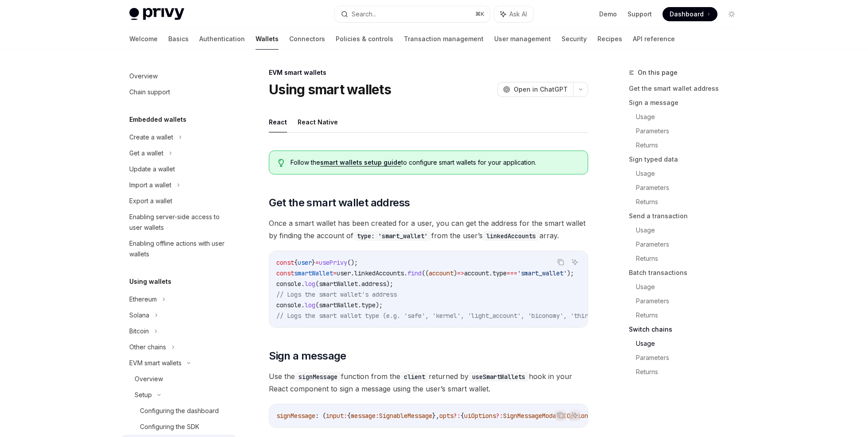 This screenshot has height=437, width=868. Describe the element at coordinates (179, 249) in the screenshot. I see `a: Enabling offline actions with user wallets` at that location.